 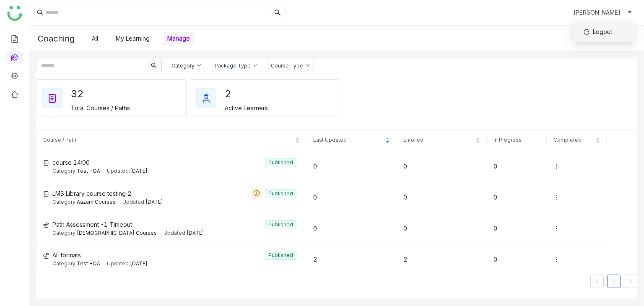 What do you see at coordinates (183, 65) in the screenshot?
I see `div: Category` at bounding box center [183, 65].